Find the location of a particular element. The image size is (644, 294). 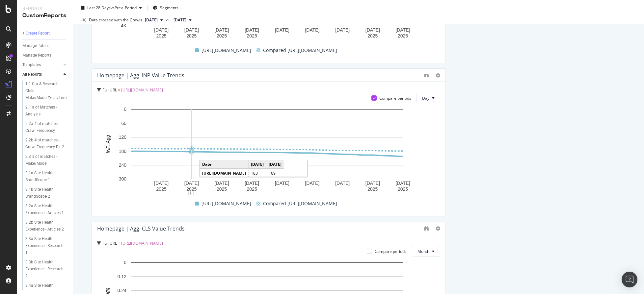

div: Templates is located at coordinates (32, 65).